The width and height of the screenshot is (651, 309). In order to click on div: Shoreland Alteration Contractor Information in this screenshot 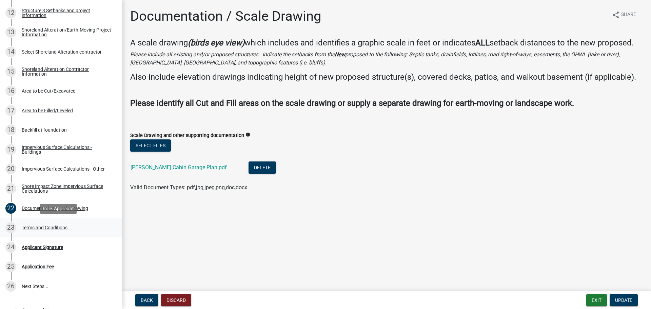, I will do `click(66, 72)`.